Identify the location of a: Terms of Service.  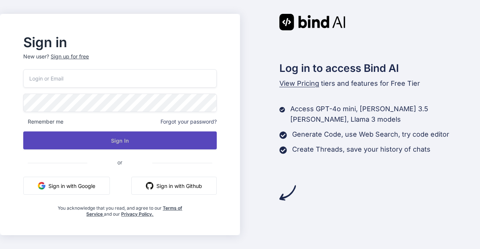
(134, 211).